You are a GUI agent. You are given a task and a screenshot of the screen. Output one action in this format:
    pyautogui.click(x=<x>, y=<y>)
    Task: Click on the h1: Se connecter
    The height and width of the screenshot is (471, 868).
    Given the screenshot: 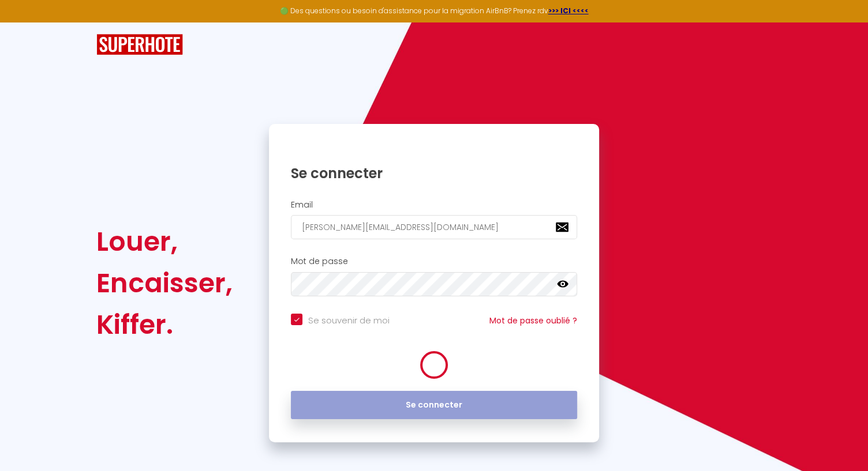 What is the action you would take?
    pyautogui.click(x=434, y=173)
    